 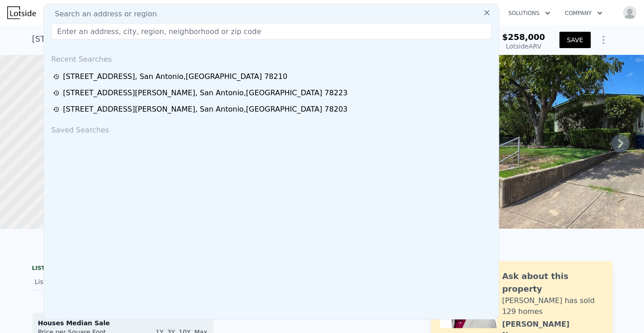 What do you see at coordinates (583, 13) in the screenshot?
I see `button: Company` at bounding box center [583, 13].